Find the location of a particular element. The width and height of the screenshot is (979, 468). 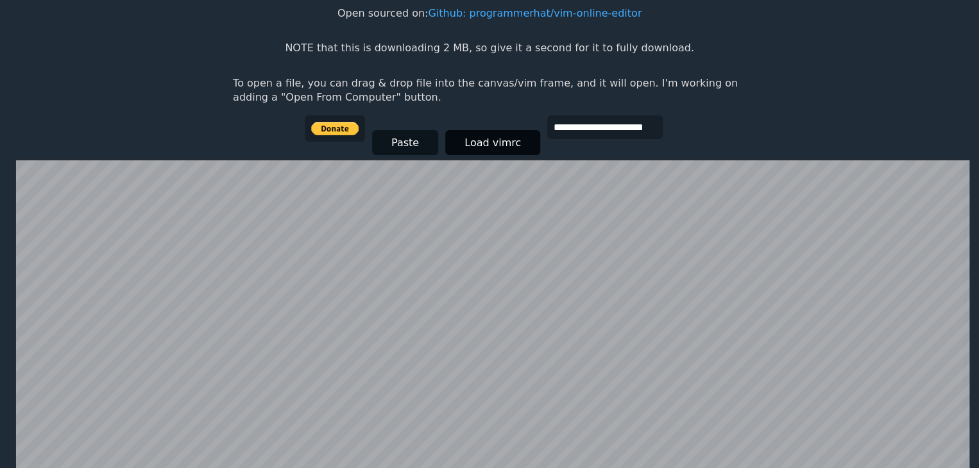

p: NOTE that this is downloading 2 MB, so give it a second for it to fully download. is located at coordinates (489, 48).